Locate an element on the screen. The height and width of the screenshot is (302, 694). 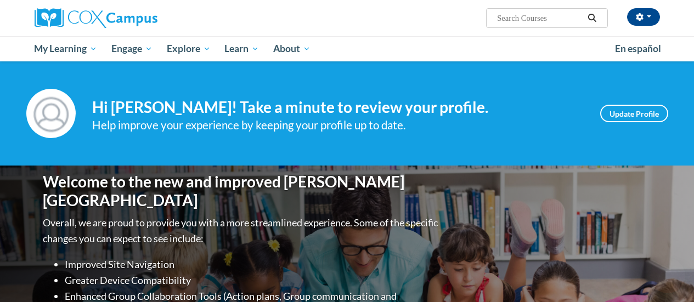
button: Account Settings is located at coordinates (643, 17).